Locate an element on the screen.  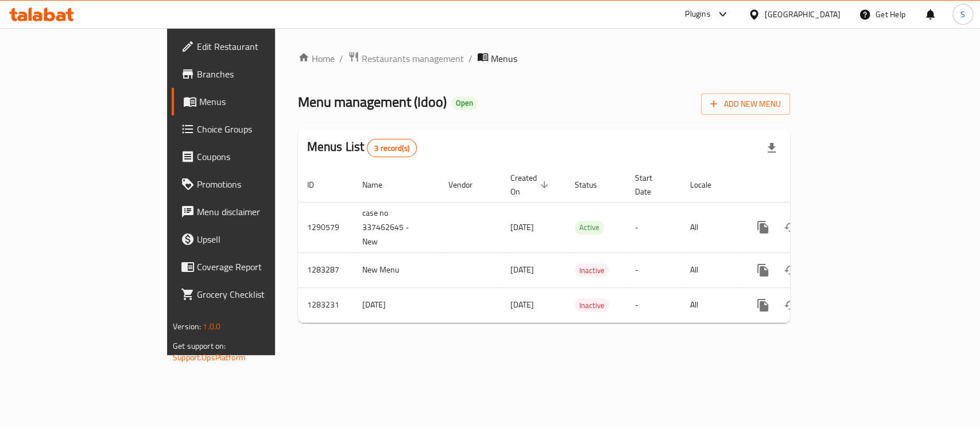
td: case no 337462645 - New is located at coordinates (397, 227).